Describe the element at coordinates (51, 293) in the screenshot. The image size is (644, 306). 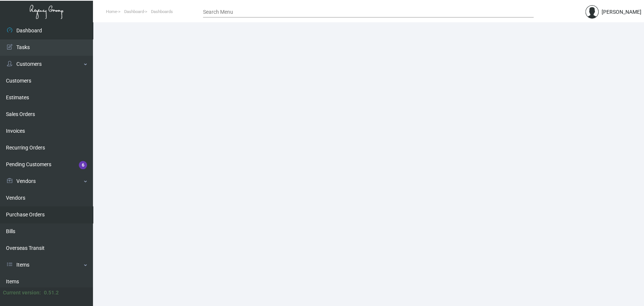
I see `div: 0.51.2` at that location.